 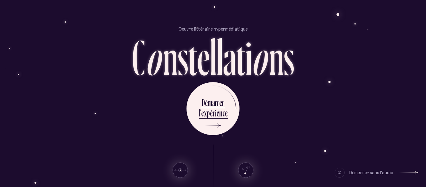 I want to click on div: c, so click(x=224, y=113).